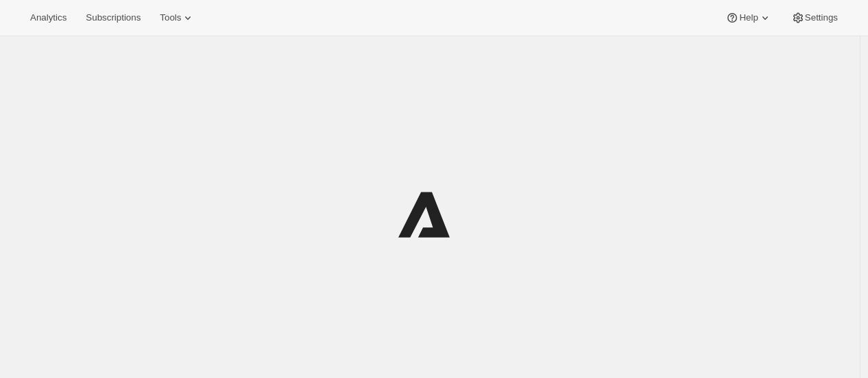  I want to click on button: Help, so click(748, 18).